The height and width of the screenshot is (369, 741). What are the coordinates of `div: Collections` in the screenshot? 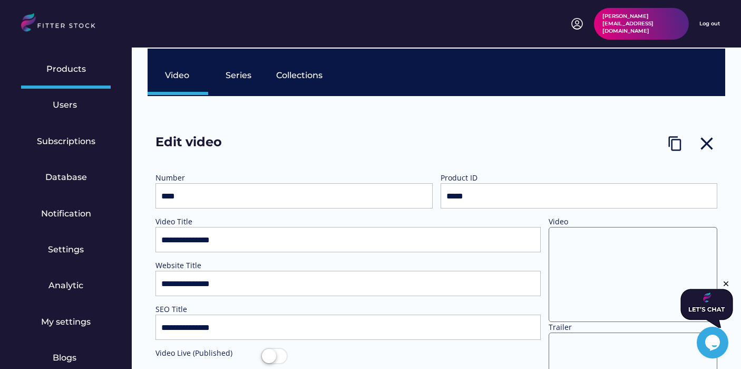 It's located at (299, 75).